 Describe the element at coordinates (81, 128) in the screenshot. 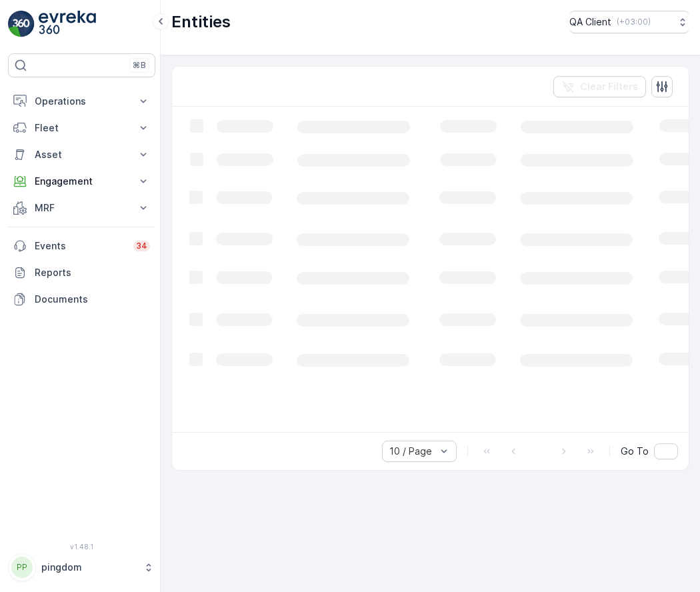

I see `button: Fleet` at that location.